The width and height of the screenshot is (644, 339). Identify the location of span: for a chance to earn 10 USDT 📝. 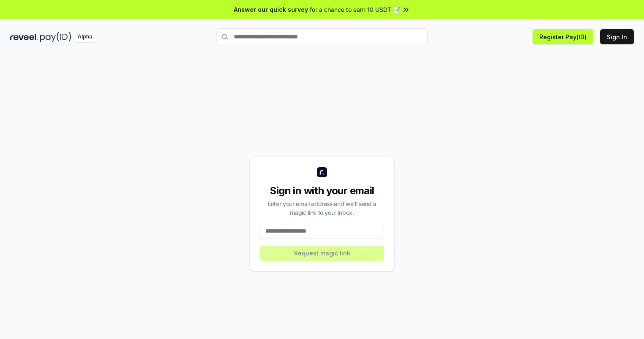
(355, 9).